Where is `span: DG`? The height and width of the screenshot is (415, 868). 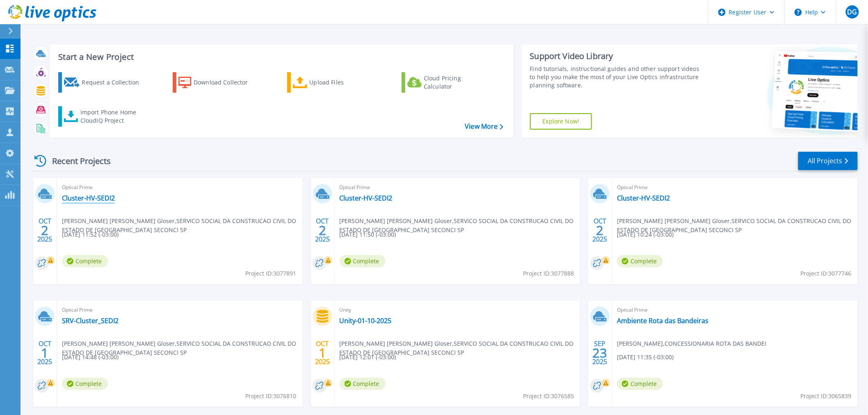
span: DG is located at coordinates (852, 12).